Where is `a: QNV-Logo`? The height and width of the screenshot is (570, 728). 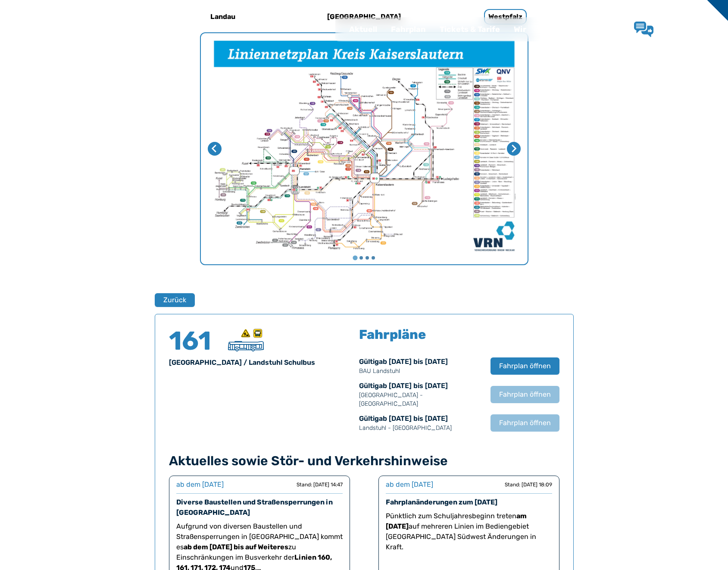
a: QNV-Logo is located at coordinates (44, 29).